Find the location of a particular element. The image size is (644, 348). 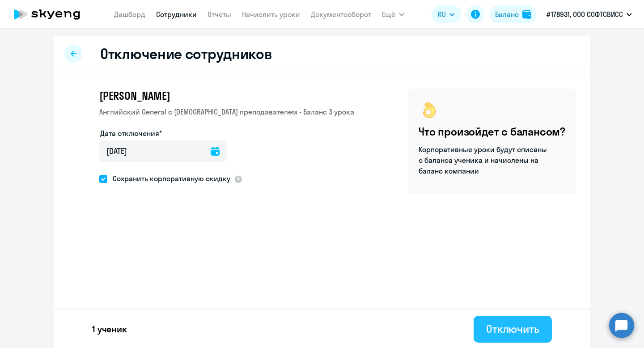

a: Дашборд is located at coordinates (129, 14).